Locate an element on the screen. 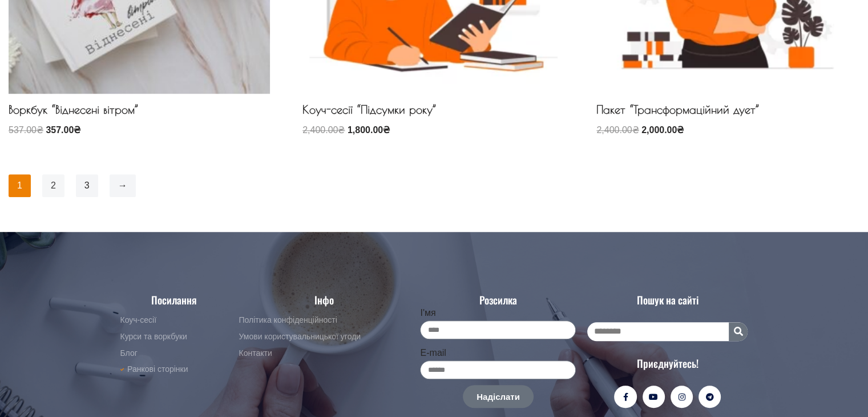 The height and width of the screenshot is (417, 868). a: Ранкові сторінки is located at coordinates (174, 369).